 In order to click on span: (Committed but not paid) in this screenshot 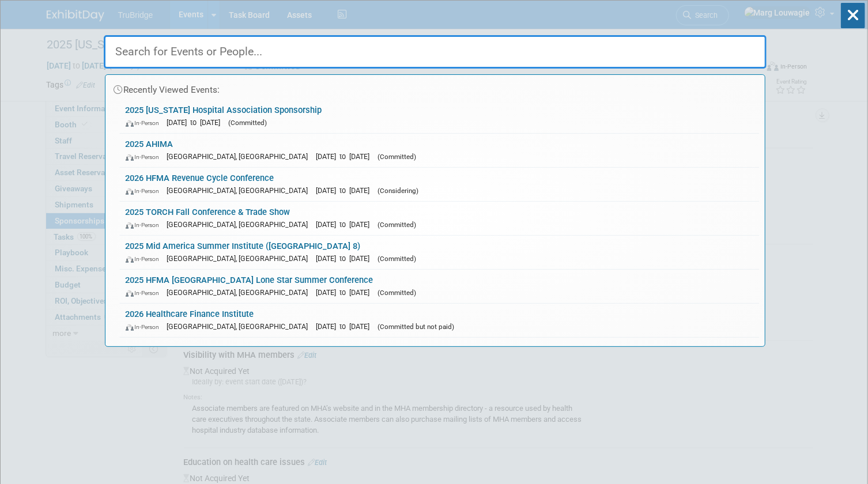, I will do `click(416, 326)`.